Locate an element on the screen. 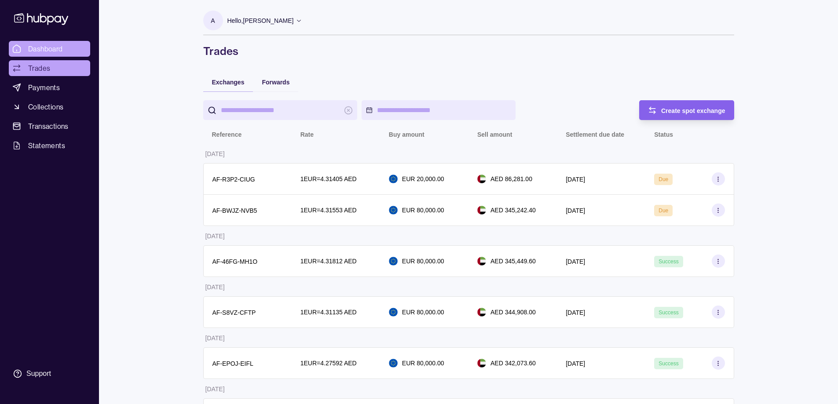 The height and width of the screenshot is (404, 838). div: Support is located at coordinates (39, 374).